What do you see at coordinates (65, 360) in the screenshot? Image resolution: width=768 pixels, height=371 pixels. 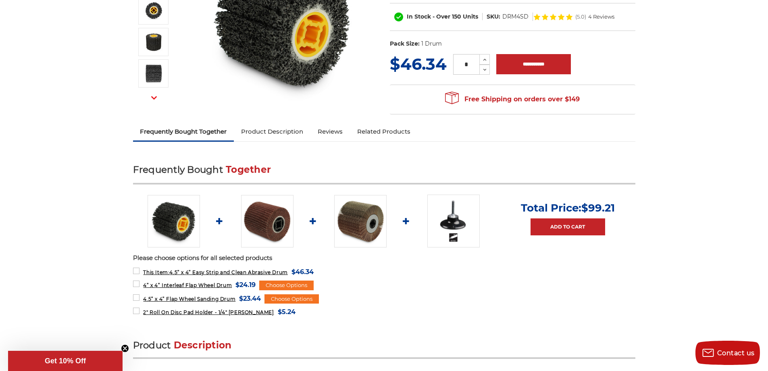 I see `span: Get 10% Off` at bounding box center [65, 360].